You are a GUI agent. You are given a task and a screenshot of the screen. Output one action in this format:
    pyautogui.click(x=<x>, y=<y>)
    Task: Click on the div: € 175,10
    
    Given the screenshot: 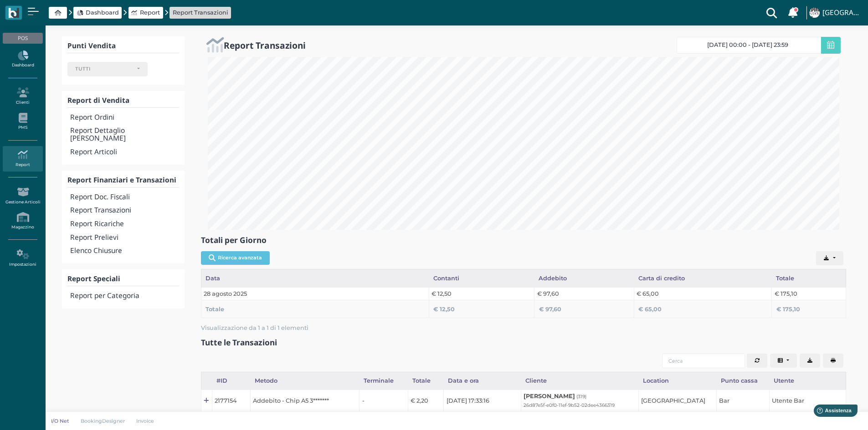 What is the action you would take?
    pyautogui.click(x=809, y=309)
    